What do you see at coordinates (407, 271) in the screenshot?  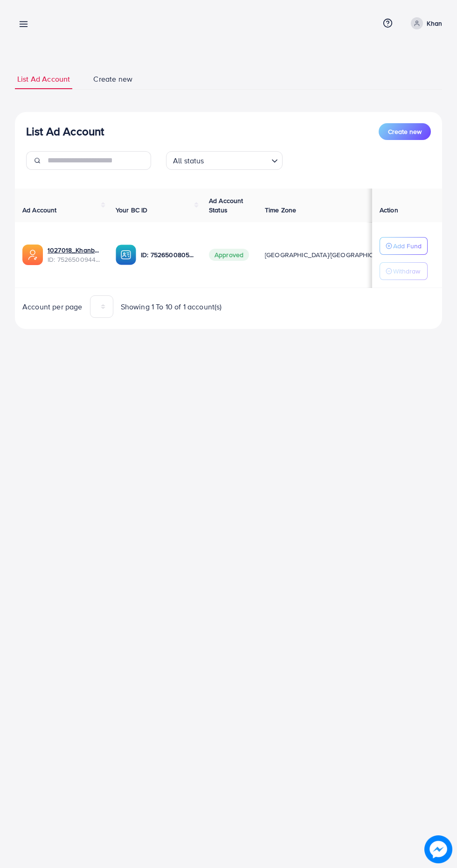 I see `p: Withdraw` at bounding box center [407, 271].